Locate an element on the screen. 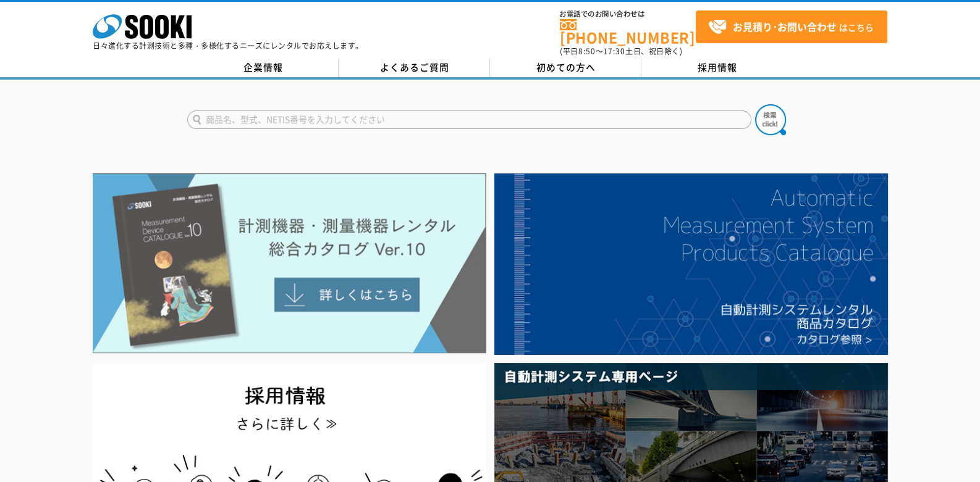 The width and height of the screenshot is (980, 482). span: 8:50 is located at coordinates (587, 52).